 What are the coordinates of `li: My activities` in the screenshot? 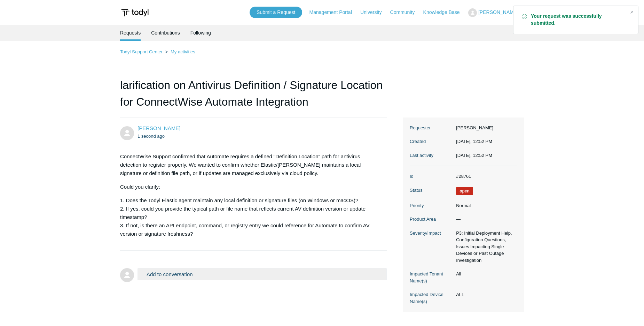 It's located at (180, 51).